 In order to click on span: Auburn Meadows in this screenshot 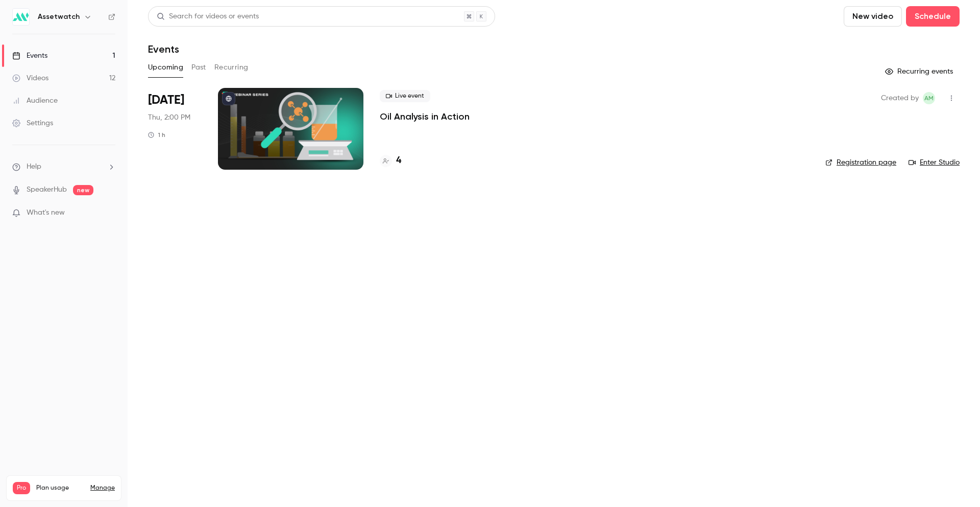, I will do `click(929, 98)`.